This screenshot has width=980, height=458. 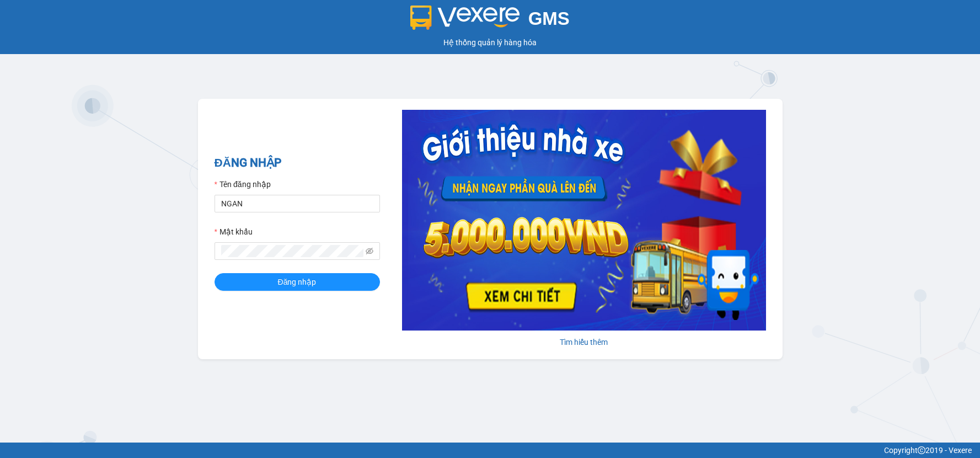 What do you see at coordinates (490, 21) in the screenshot?
I see `a: GMS` at bounding box center [490, 21].